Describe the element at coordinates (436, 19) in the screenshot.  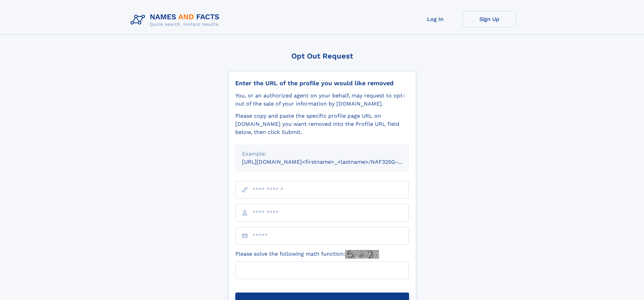
I see `a: Log In` at that location.